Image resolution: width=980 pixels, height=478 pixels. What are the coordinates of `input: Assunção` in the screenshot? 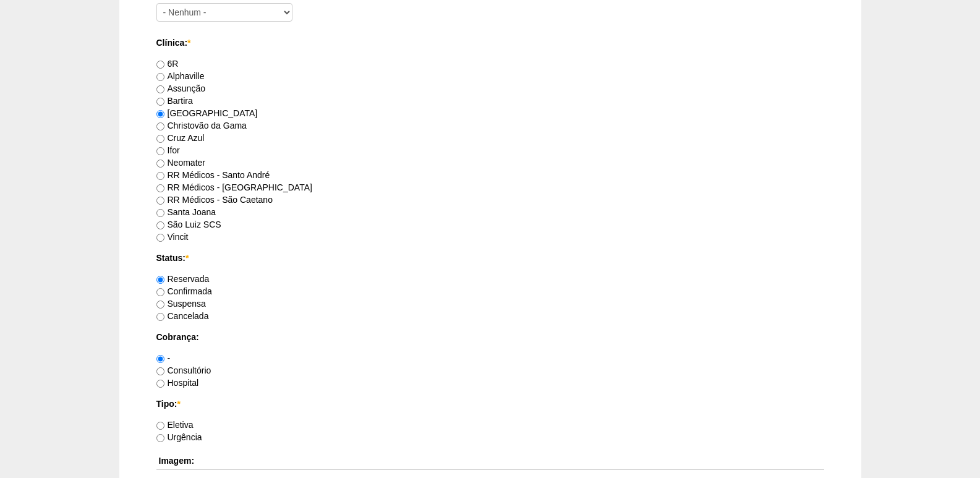 It's located at (160, 89).